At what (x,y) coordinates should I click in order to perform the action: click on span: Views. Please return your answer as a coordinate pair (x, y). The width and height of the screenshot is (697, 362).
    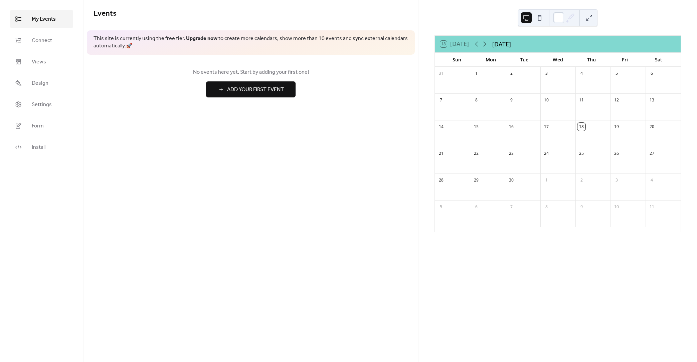
    Looking at the image, I should click on (39, 62).